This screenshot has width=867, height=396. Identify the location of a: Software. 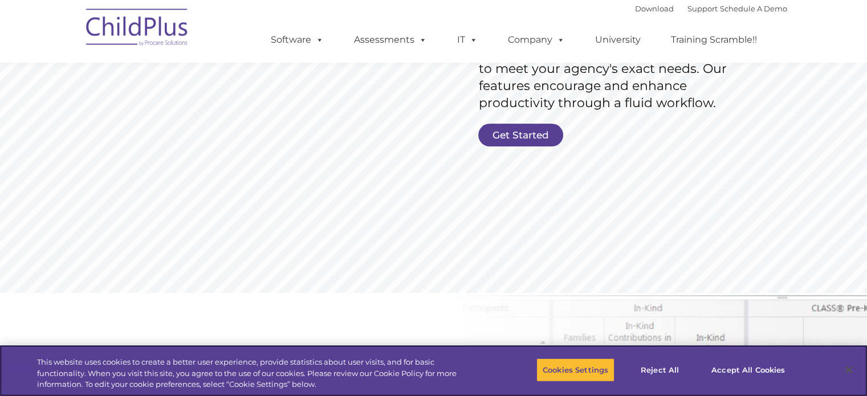
(297, 40).